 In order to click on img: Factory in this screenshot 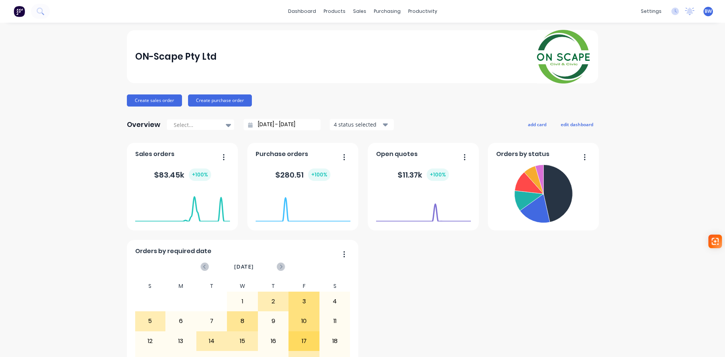, I will do `click(19, 11)`.